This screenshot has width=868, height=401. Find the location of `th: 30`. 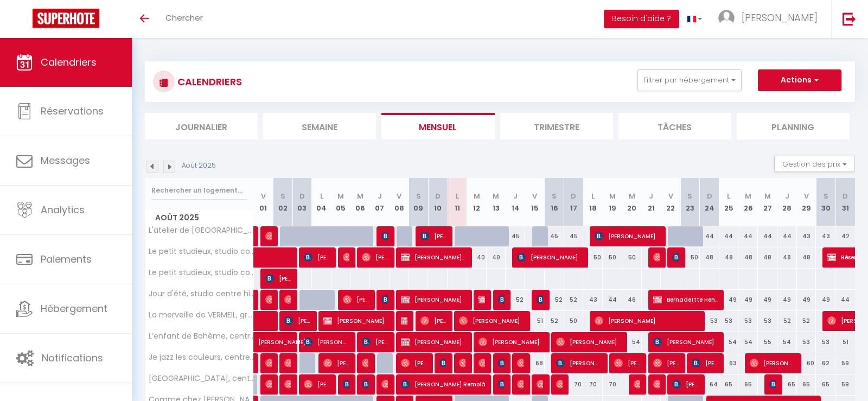

th: 30 is located at coordinates (826, 202).